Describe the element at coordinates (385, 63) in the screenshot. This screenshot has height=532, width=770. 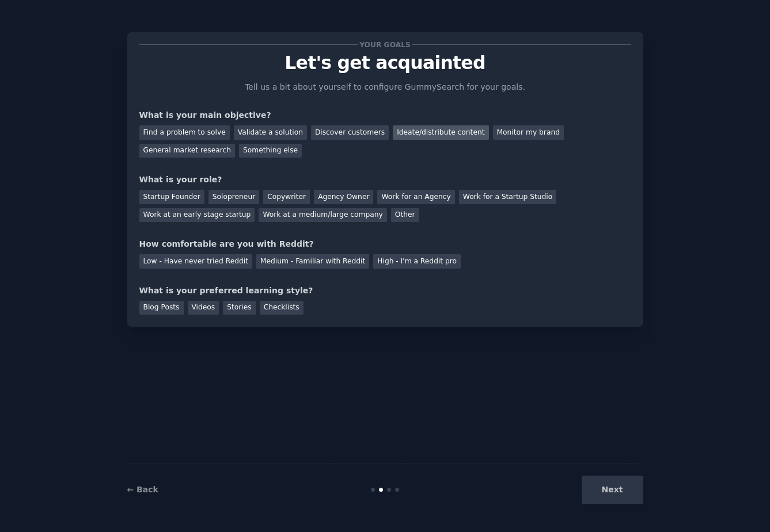
I see `p: Let's get acquainted` at that location.